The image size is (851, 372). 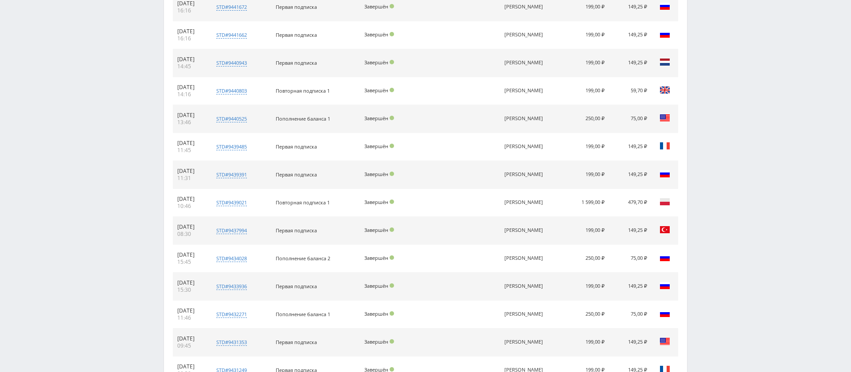 I want to click on div: 11:46, so click(x=190, y=318).